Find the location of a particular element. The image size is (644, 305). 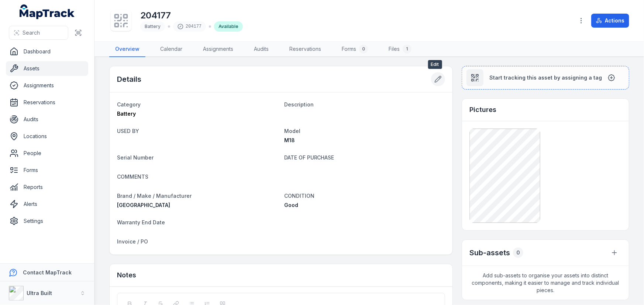

span: Edit is located at coordinates (435, 64).